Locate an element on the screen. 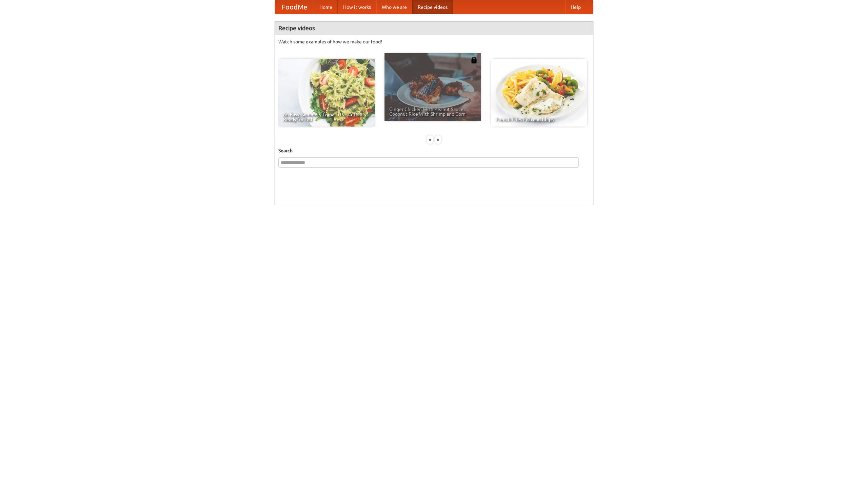 The height and width of the screenshot is (480, 868). p: Watch some examples of how we make our food! is located at coordinates (434, 42).